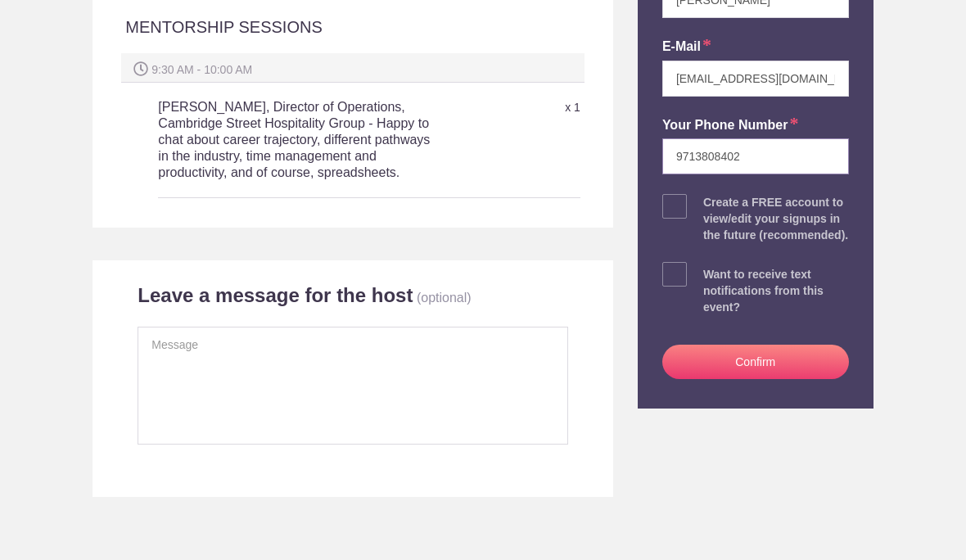  Describe the element at coordinates (755, 157) in the screenshot. I see `input: e.g. +14155552671` at that location.